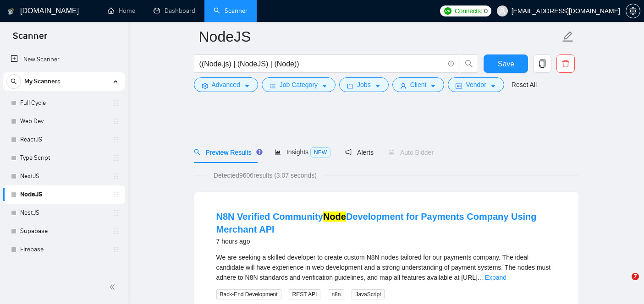  Describe the element at coordinates (114, 287) in the screenshot. I see `span: double-left` at that location.